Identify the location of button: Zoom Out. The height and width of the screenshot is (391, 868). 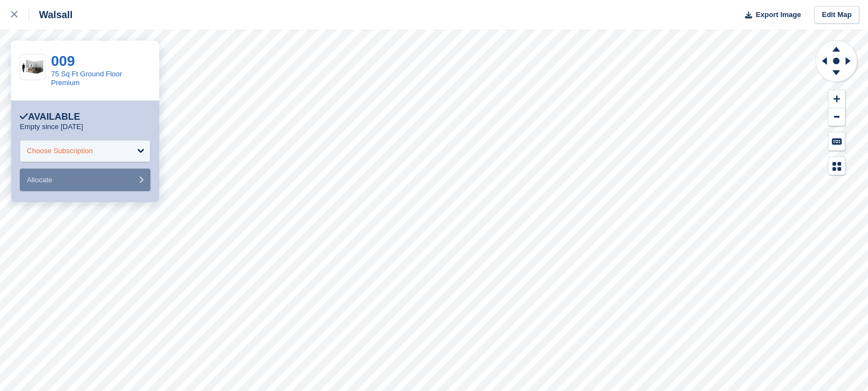
(837, 117).